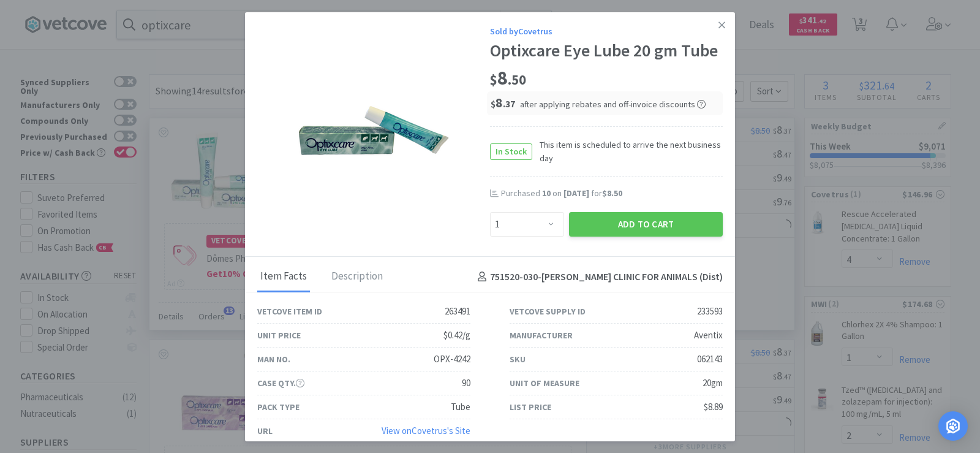 The height and width of the screenshot is (453, 980). What do you see at coordinates (646, 224) in the screenshot?
I see `button: Add to Cart` at bounding box center [646, 224].